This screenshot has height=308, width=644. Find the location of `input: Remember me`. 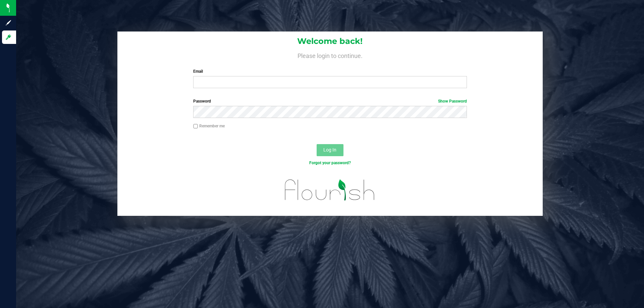

input: Remember me is located at coordinates (195, 126).